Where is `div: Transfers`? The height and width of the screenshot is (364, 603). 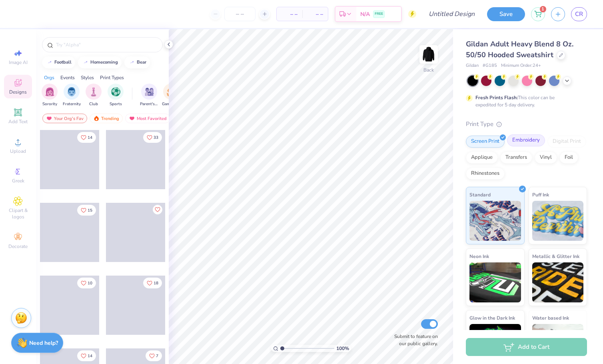
div: Transfers is located at coordinates (516, 158).